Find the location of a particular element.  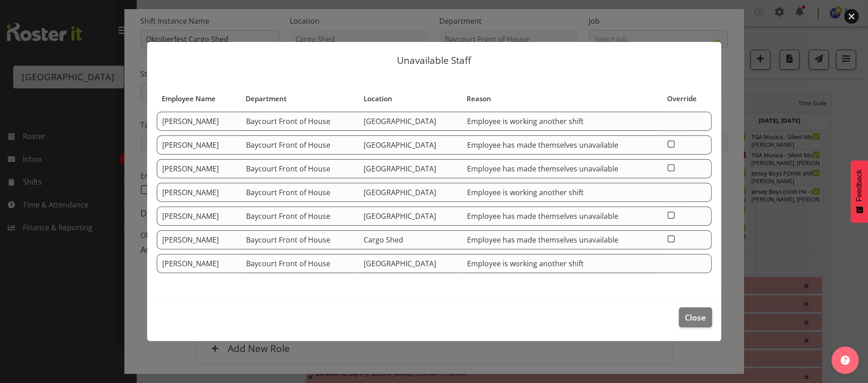

div: Location is located at coordinates (410, 98).